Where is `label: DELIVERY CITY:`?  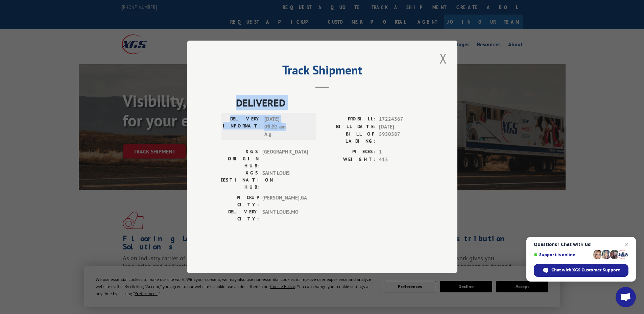 label: DELIVERY CITY: is located at coordinates (240, 215).